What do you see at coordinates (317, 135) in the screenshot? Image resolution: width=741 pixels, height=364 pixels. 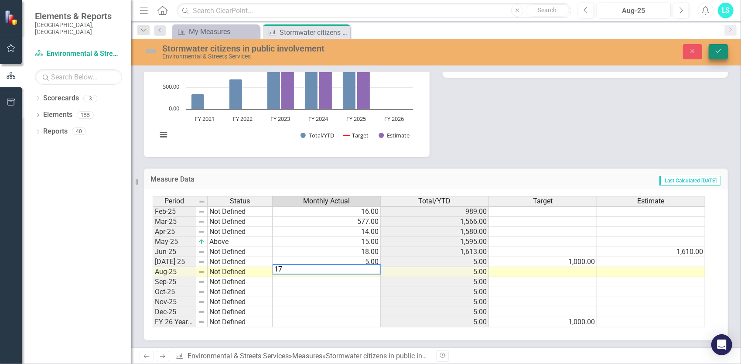 I see `button: Show Total/YTD` at bounding box center [317, 135].